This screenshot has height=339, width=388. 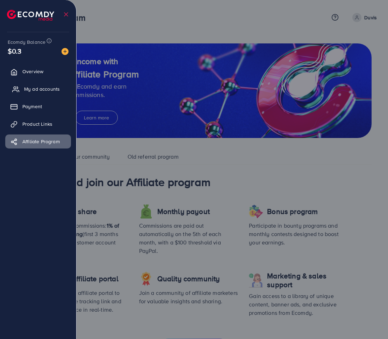 What do you see at coordinates (38, 124) in the screenshot?
I see `a: Product Links` at bounding box center [38, 124].